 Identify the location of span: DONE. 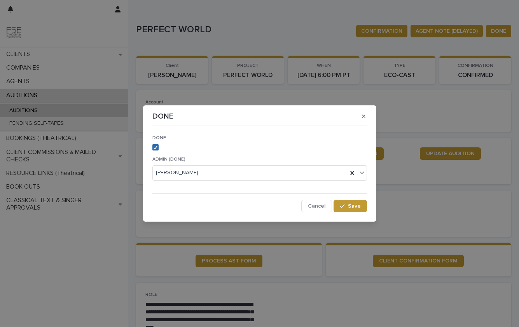
(159, 138).